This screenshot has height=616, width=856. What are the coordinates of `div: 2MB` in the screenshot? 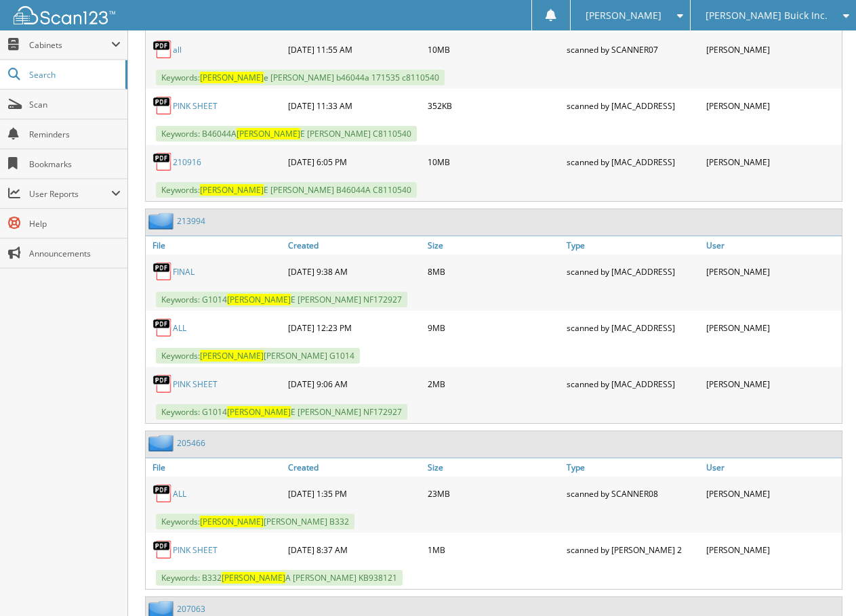 It's located at (493, 384).